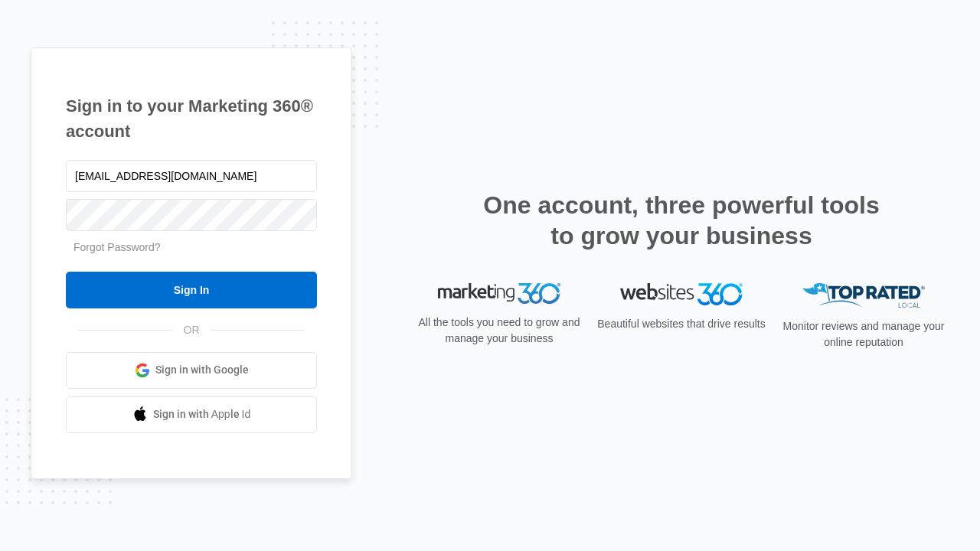 The width and height of the screenshot is (980, 551). Describe the element at coordinates (191, 415) in the screenshot. I see `a: Sign in with Apple Id` at that location.